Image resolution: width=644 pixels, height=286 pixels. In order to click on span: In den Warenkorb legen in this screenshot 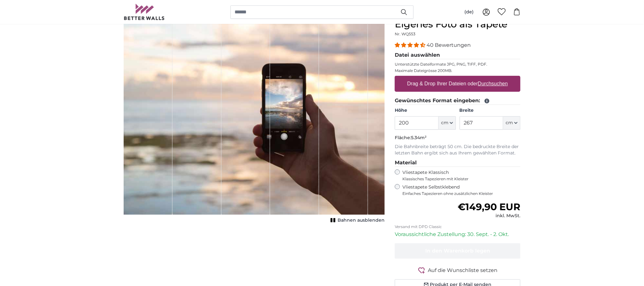, I will do `click(457, 251)`.